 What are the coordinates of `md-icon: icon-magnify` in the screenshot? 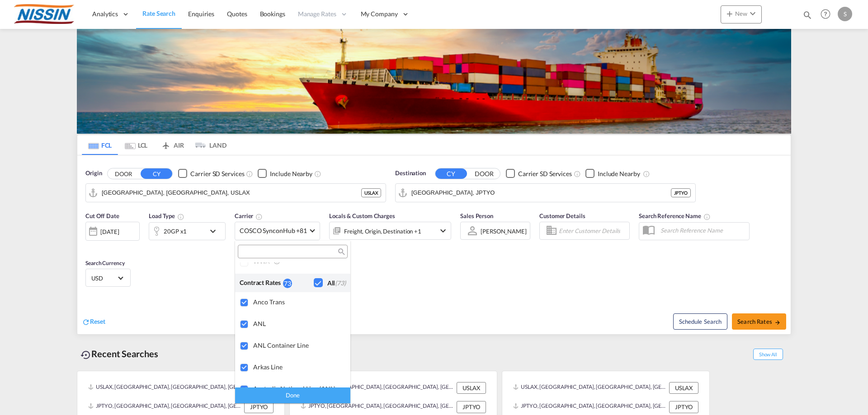 It's located at (340, 252).